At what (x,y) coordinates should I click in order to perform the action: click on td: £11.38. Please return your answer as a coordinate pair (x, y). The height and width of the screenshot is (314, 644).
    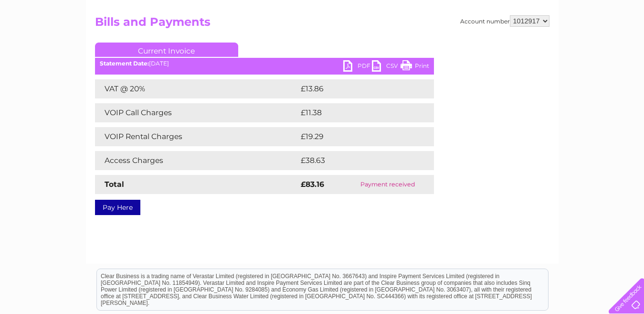
    Looking at the image, I should click on (356, 113).